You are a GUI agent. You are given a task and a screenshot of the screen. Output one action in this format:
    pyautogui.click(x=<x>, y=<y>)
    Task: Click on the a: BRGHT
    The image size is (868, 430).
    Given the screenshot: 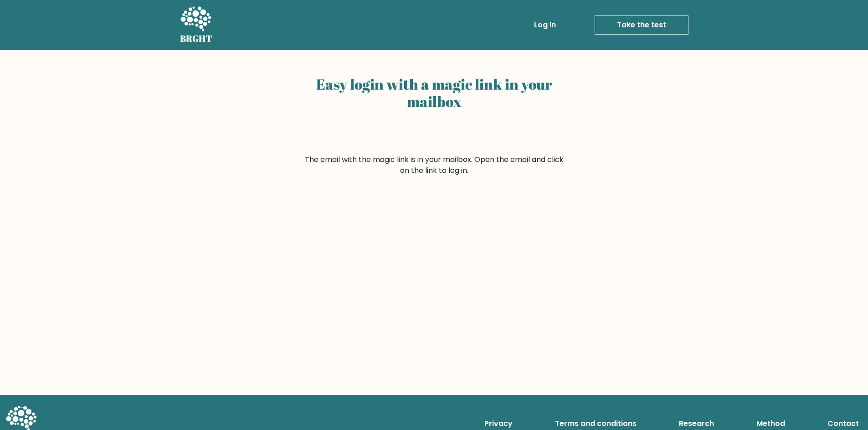 What is the action you would take?
    pyautogui.click(x=196, y=25)
    